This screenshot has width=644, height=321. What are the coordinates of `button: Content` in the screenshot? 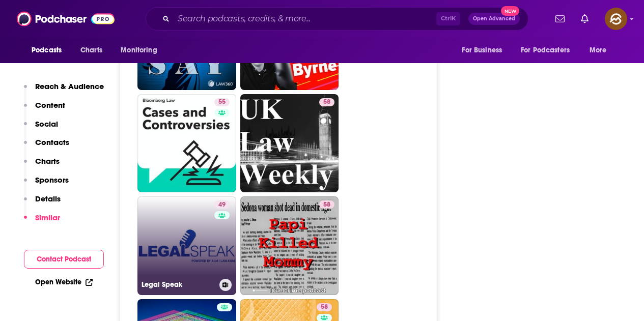 It's located at (44, 110).